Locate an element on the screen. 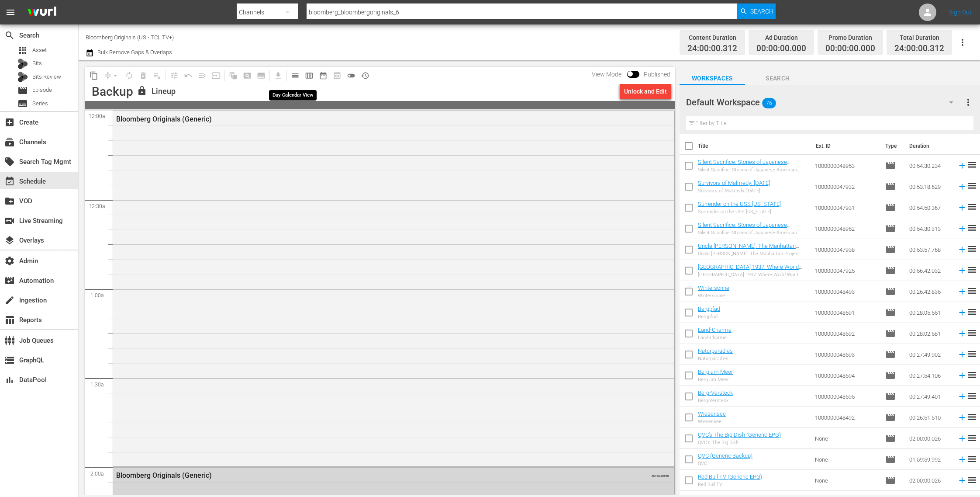  td: 00:28:02.581 is located at coordinates (930, 333).